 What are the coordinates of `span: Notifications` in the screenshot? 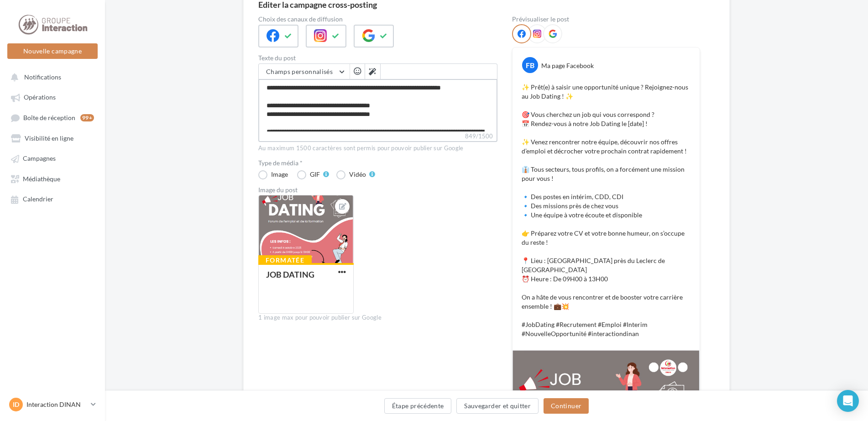 It's located at (42, 77).